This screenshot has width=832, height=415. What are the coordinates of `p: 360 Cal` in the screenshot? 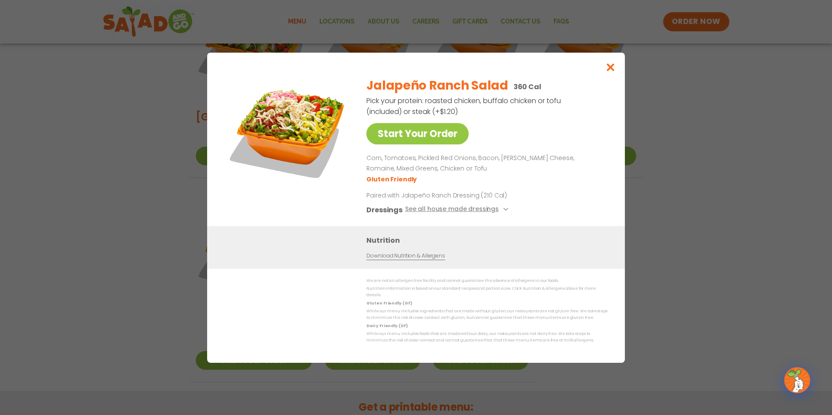 It's located at (527, 87).